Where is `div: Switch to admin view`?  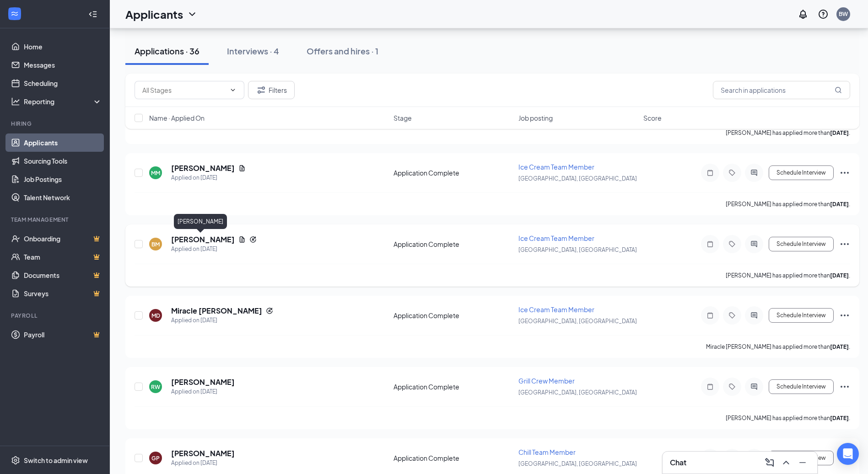
div: Switch to admin view is located at coordinates (56, 461).